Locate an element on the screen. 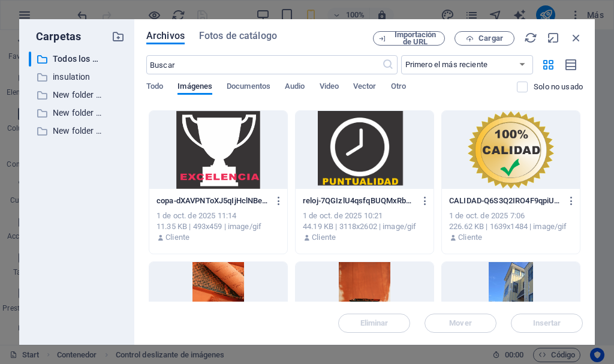 This screenshot has height=364, width=614. i: Volver a cargar is located at coordinates (530, 37).